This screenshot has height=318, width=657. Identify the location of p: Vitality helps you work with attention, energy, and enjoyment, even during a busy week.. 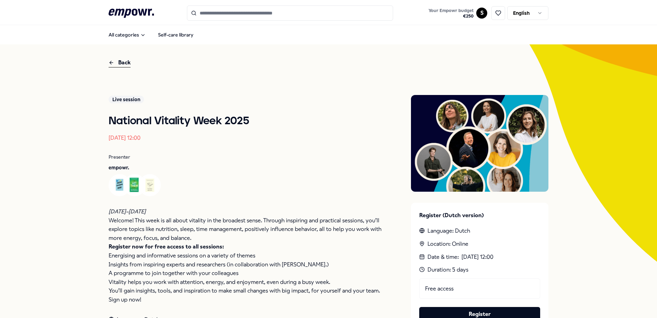
(246, 282).